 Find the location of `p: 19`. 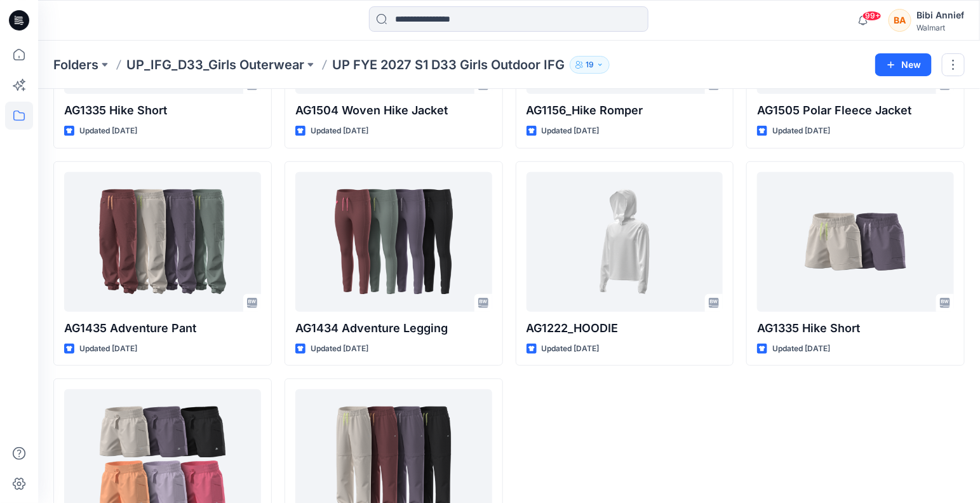

p: 19 is located at coordinates (589, 65).